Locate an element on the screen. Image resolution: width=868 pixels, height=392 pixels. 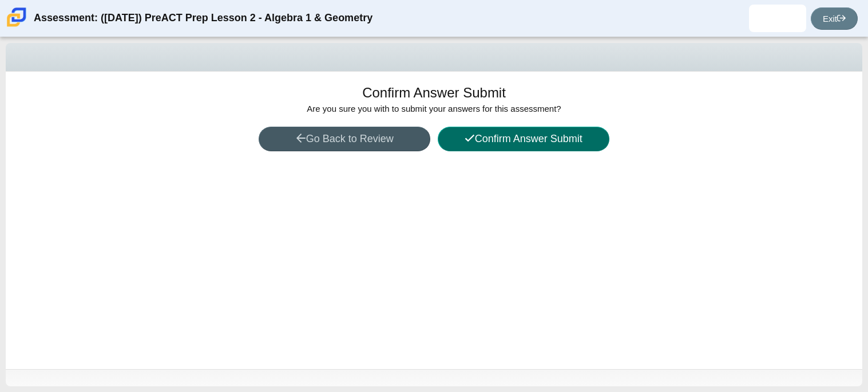
a: Exit is located at coordinates (834, 19).